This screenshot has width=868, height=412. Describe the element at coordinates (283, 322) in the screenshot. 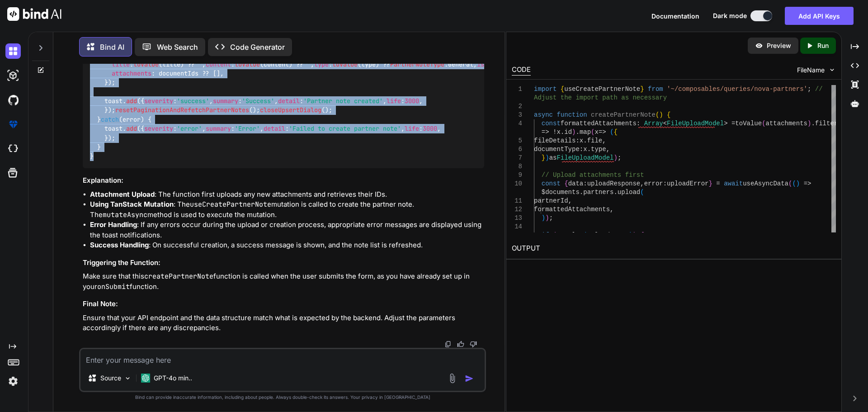

I see `p: Ensure that your API endpoint and the data structure match what is expected by the backend. Adjus...` at that location.